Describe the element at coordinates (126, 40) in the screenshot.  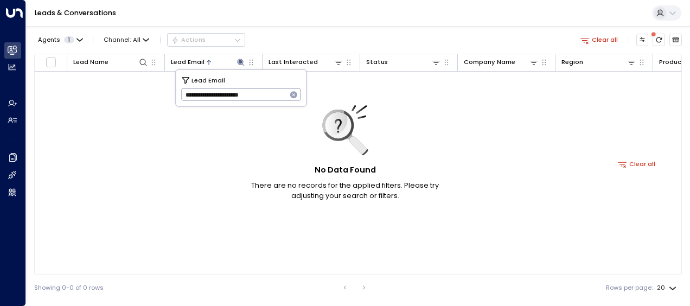
I see `button: Channel:All` at that location.